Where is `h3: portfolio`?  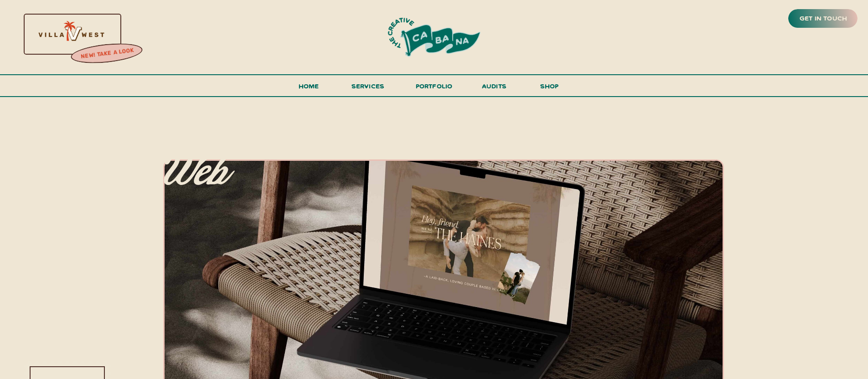
h3: portfolio is located at coordinates (434, 88).